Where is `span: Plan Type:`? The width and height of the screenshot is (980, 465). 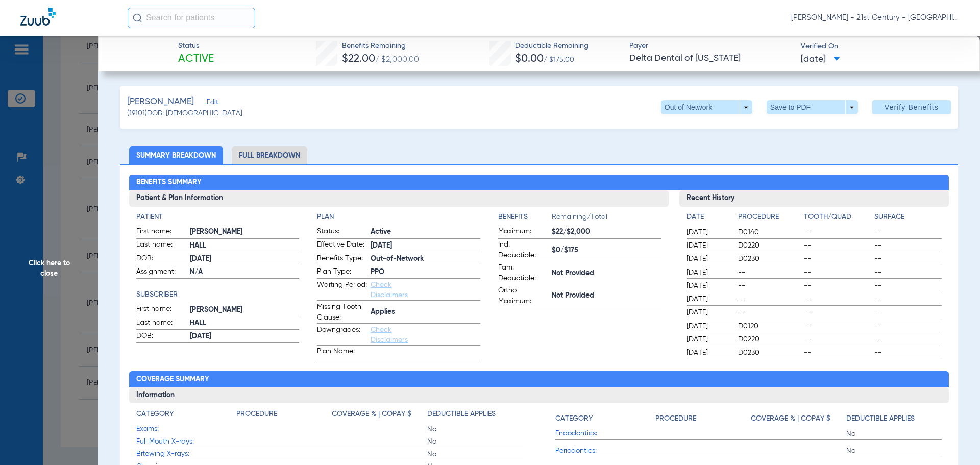 span: Plan Type: is located at coordinates (342, 273).